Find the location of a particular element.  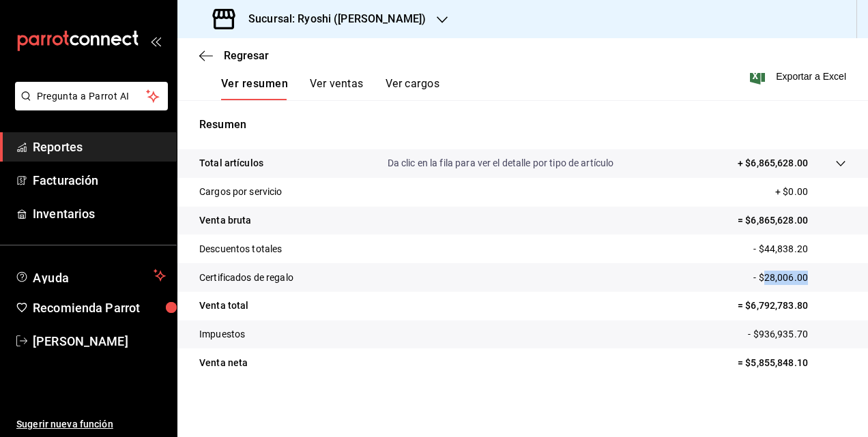

p: Venta total is located at coordinates (224, 305).